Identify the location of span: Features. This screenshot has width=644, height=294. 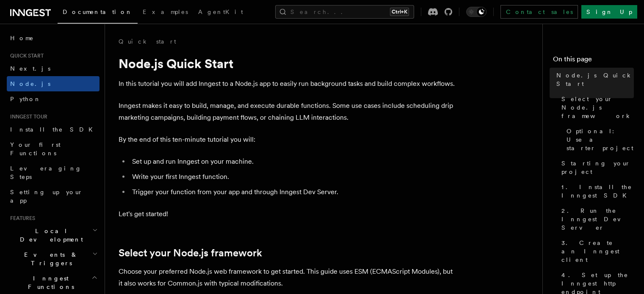
(21, 219).